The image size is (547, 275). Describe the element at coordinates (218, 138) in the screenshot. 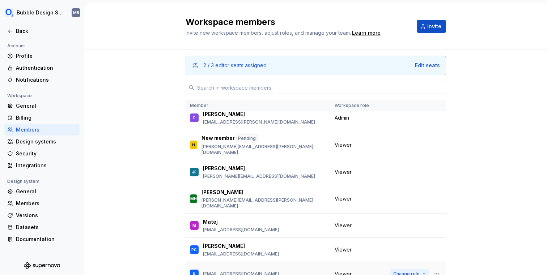

I see `p: New member` at that location.